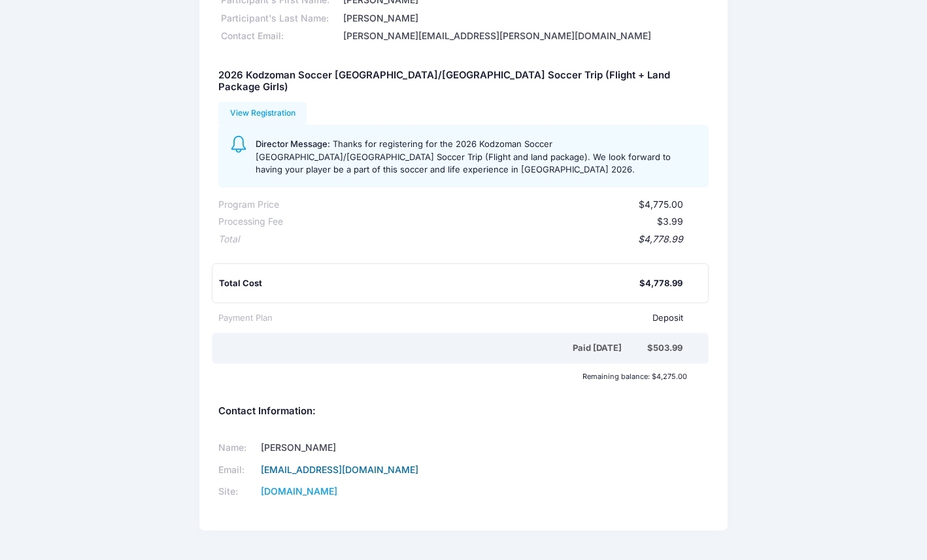 This screenshot has height=560, width=927. Describe the element at coordinates (428, 283) in the screenshot. I see `div: Total Cost` at that location.